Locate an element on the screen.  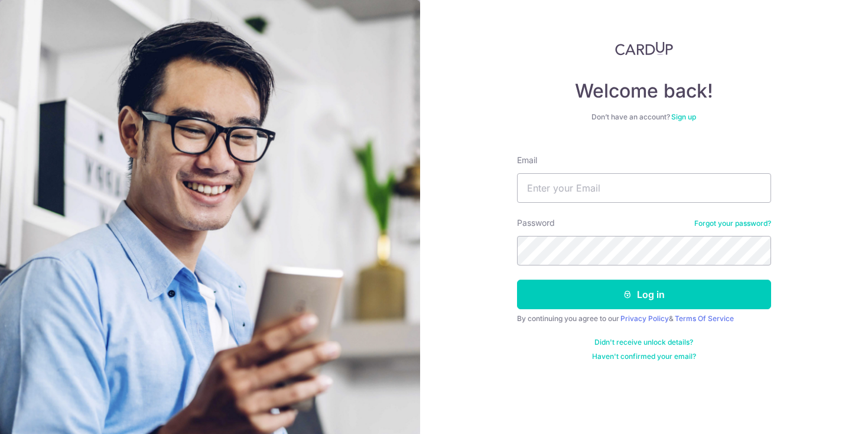
h4: Welcome back! is located at coordinates (644, 91).